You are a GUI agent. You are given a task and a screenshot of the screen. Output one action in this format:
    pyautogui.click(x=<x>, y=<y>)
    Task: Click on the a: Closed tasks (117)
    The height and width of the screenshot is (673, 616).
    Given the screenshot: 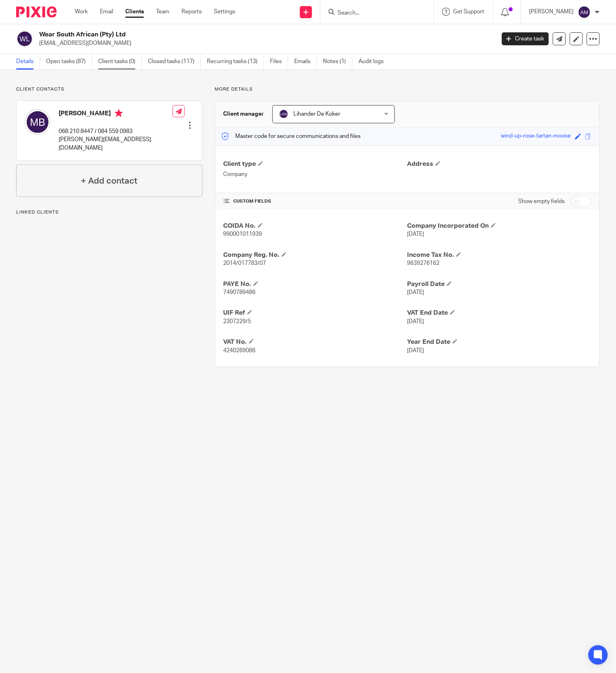 What is the action you would take?
    pyautogui.click(x=174, y=61)
    